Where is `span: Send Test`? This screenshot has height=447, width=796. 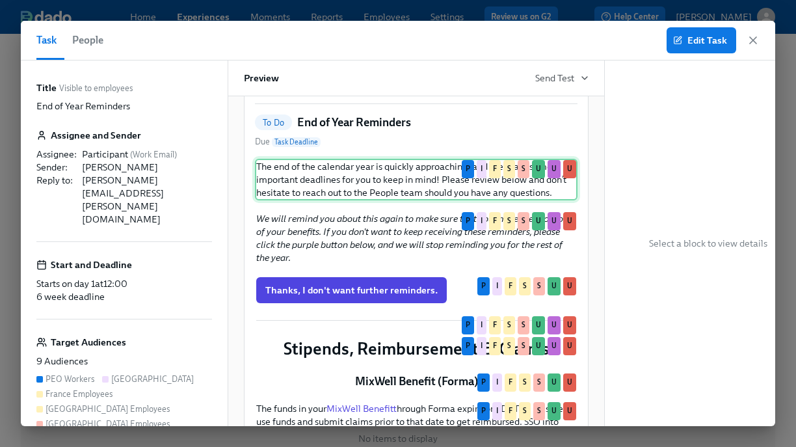 span: Send Test is located at coordinates (562, 78).